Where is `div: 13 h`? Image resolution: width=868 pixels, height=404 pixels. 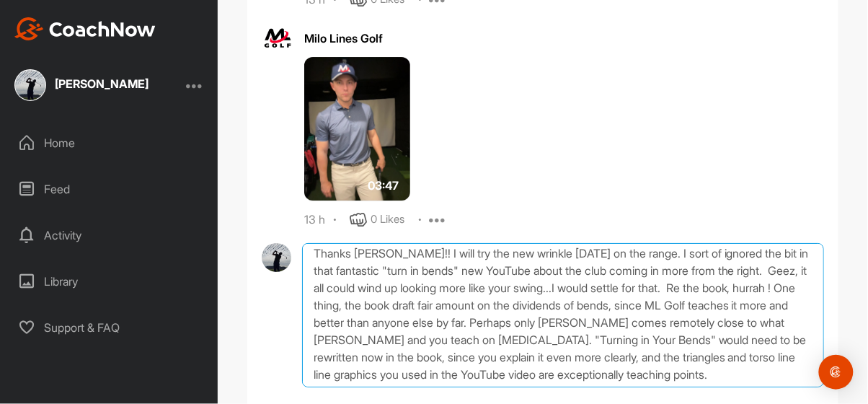 div: 13 h is located at coordinates (314, 220).